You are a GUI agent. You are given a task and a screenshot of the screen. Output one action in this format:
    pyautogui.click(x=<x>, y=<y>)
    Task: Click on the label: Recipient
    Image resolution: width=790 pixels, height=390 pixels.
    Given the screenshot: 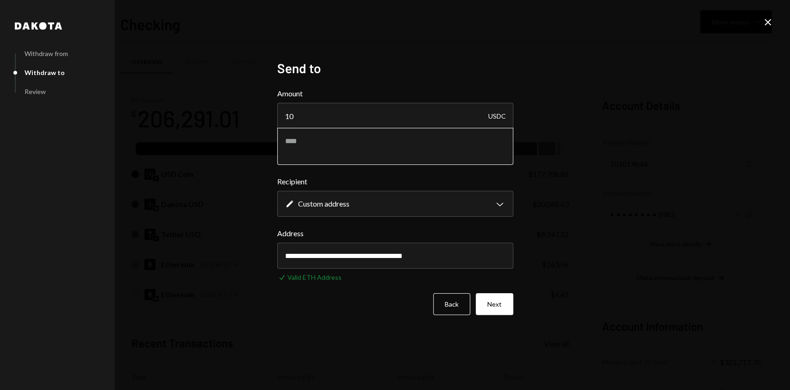 What is the action you would take?
    pyautogui.click(x=395, y=181)
    